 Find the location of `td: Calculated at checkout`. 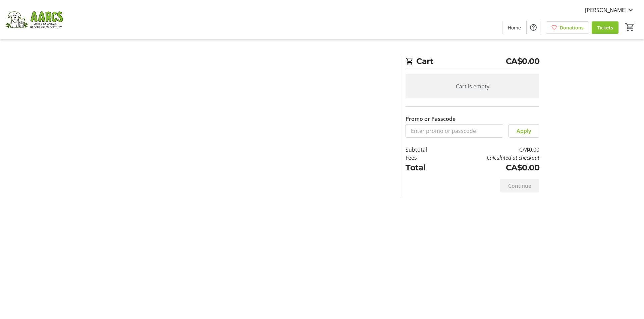

td: Calculated at checkout is located at coordinates (492, 158).